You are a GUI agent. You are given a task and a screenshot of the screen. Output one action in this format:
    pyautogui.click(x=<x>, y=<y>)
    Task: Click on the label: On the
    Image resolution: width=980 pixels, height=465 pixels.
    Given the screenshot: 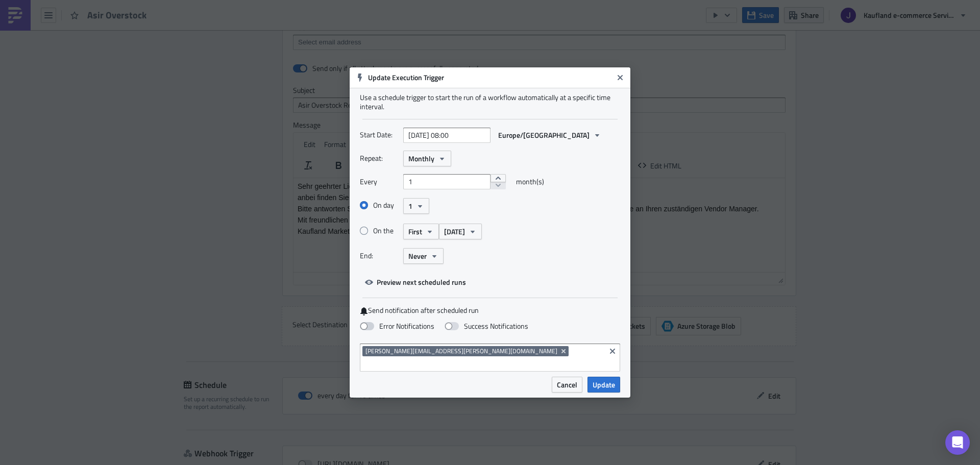 What is the action you would take?
    pyautogui.click(x=381, y=231)
    